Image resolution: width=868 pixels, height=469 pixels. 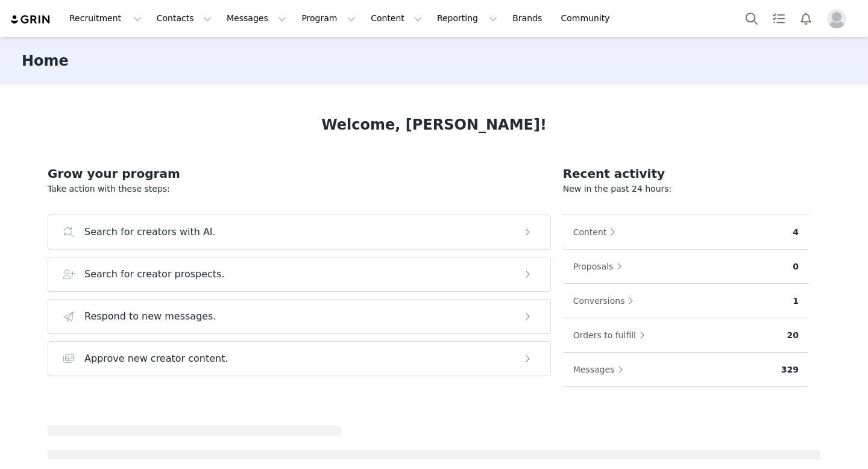 I want to click on button: Recruitment, so click(x=105, y=18).